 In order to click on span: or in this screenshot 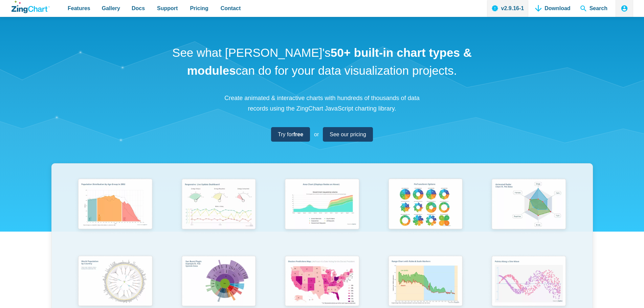, I will do `click(316, 134)`.